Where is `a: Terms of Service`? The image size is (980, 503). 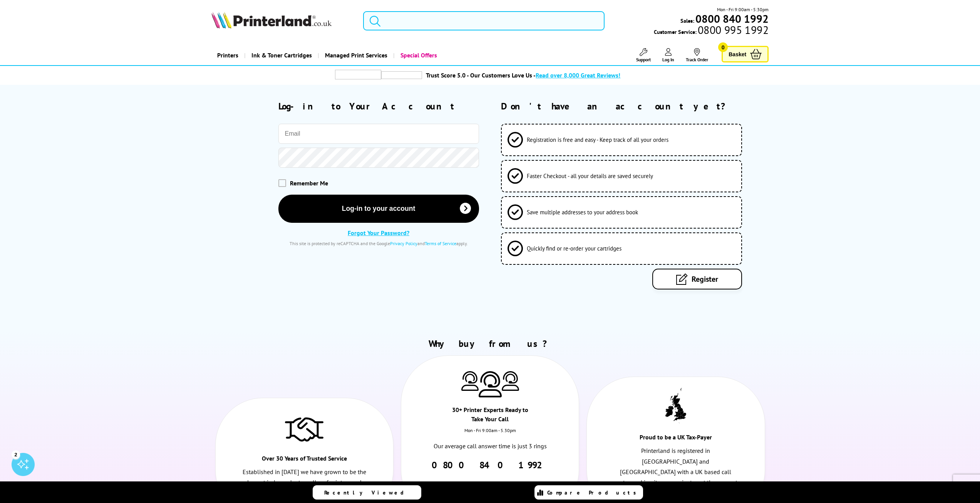
a: Terms of Service is located at coordinates (441, 244).